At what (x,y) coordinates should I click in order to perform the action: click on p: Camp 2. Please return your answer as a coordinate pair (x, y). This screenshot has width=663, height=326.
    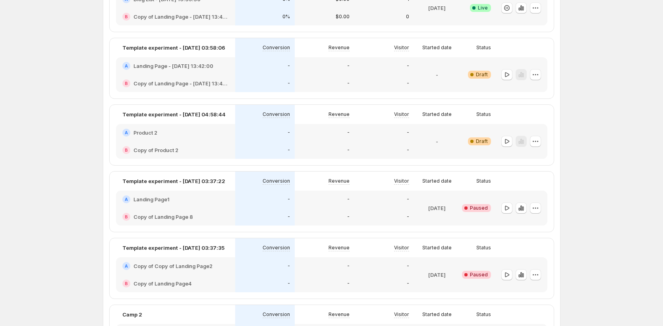
    Looking at the image, I should click on (132, 315).